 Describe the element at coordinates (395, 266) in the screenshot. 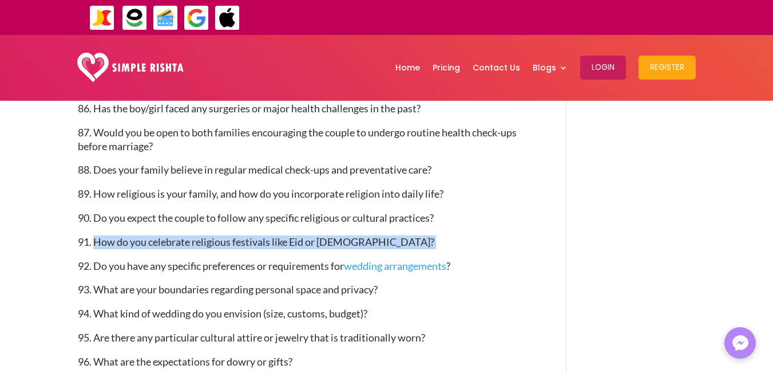

I see `a: wedding arrangements` at that location.